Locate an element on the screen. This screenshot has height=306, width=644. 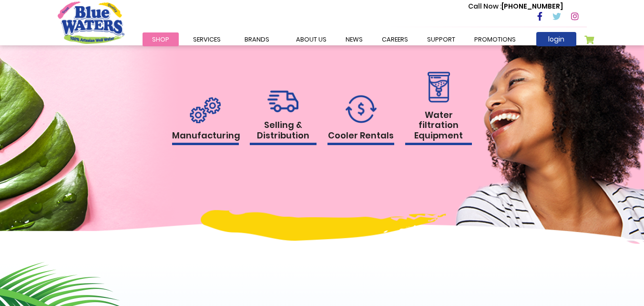
a: Selling & Distribution is located at coordinates (283, 118).